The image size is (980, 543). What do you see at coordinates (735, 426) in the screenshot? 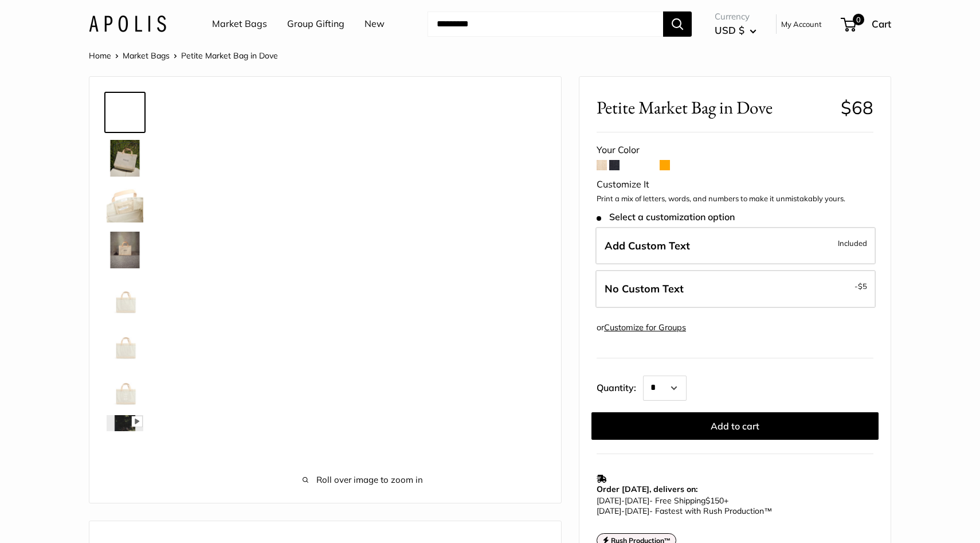
I see `button: Add to cart` at bounding box center [735, 426].